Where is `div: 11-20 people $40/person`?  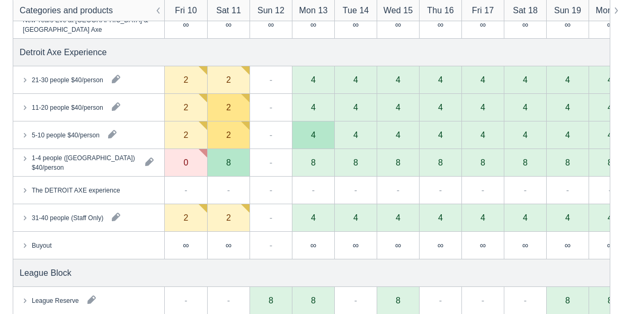
div: 11-20 people $40/person is located at coordinates (67, 107).